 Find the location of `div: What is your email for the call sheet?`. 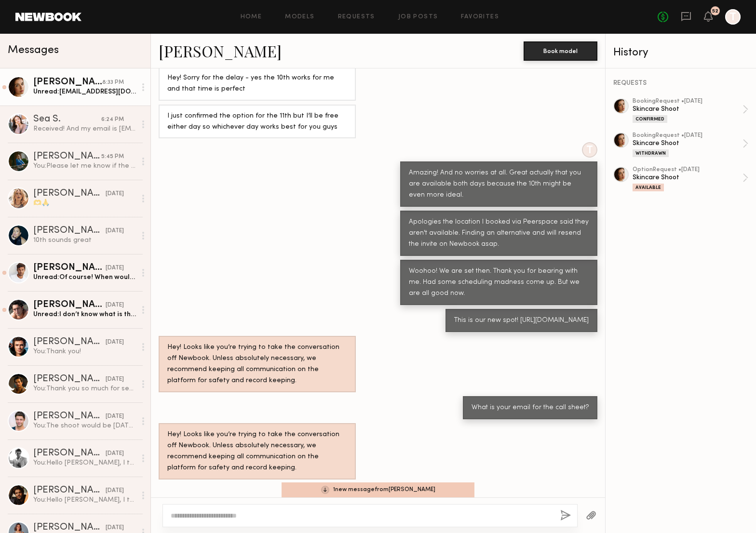

div: What is your email for the call sheet? is located at coordinates (530, 408).